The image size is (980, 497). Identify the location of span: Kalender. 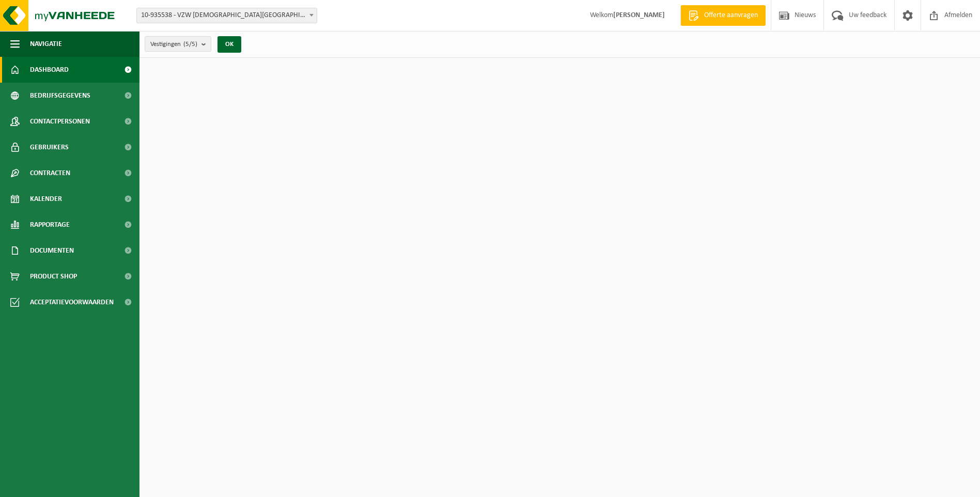
(46, 198).